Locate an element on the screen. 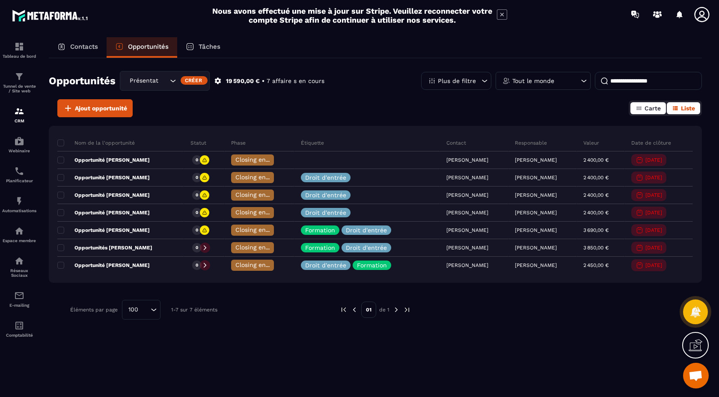 Image resolution: width=719 pixels, height=397 pixels. a: automationsautomationsWebinaire is located at coordinates (19, 145).